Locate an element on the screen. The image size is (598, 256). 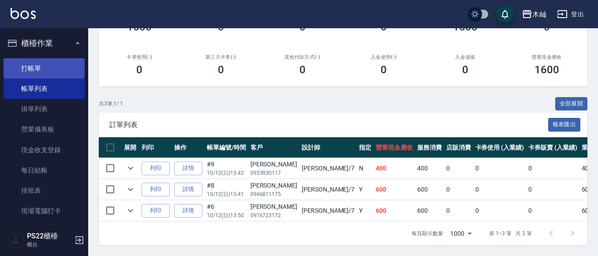
th: 列印 is located at coordinates (156, 147).